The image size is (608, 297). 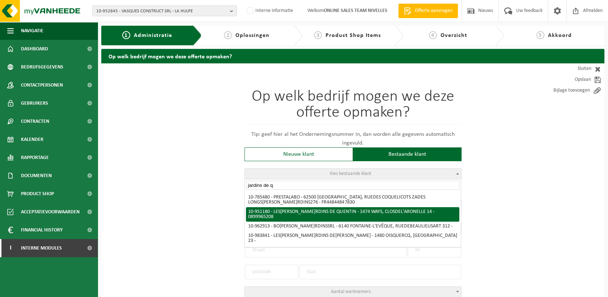 I want to click on span: Kalender, so click(x=32, y=139).